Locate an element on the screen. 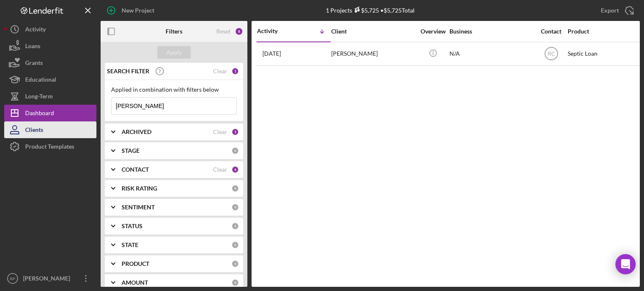  a: Loans is located at coordinates (50, 46).